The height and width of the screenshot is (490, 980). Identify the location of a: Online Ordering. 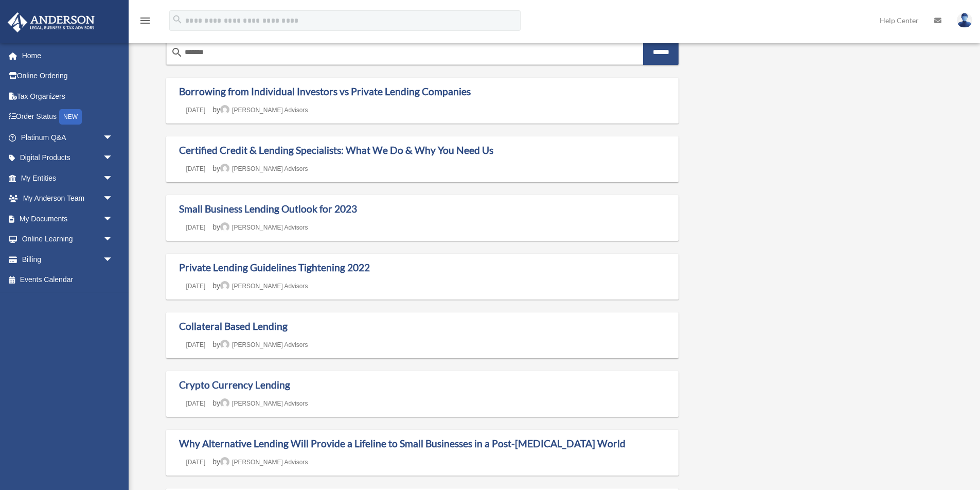
(68, 76).